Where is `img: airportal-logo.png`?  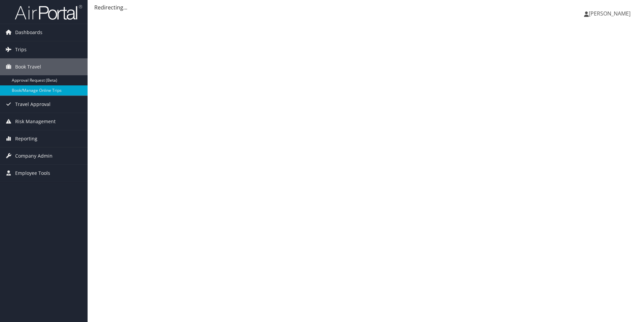
img: airportal-logo.png is located at coordinates (49, 12).